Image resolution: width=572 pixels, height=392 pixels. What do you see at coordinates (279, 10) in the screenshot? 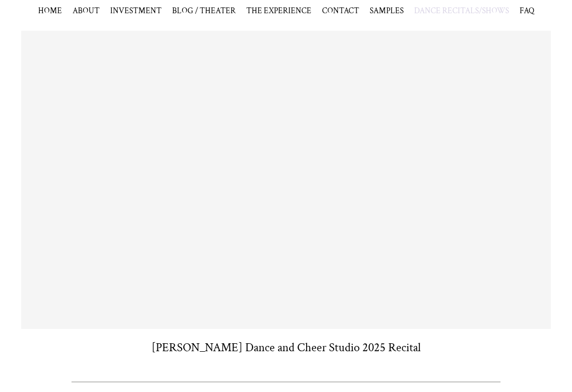
I see `span: THE EXPERIENCE` at bounding box center [279, 10].